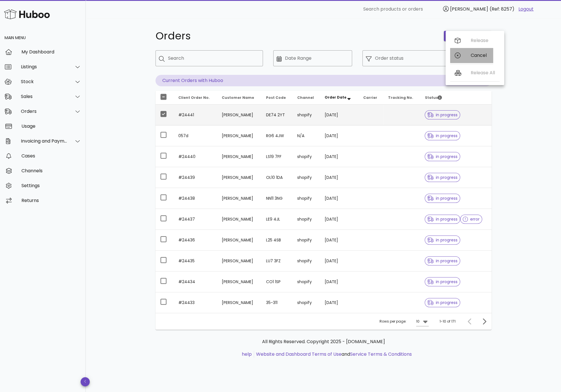 The image size is (561, 392). Describe the element at coordinates (277, 157) in the screenshot. I see `td: LS19 7FF` at that location.